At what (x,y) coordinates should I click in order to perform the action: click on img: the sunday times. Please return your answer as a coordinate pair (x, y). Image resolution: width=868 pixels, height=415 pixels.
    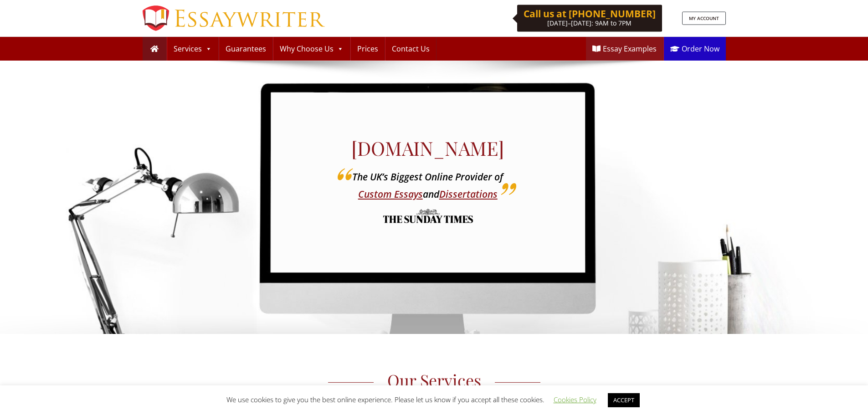
    Looking at the image, I should click on (428, 216).